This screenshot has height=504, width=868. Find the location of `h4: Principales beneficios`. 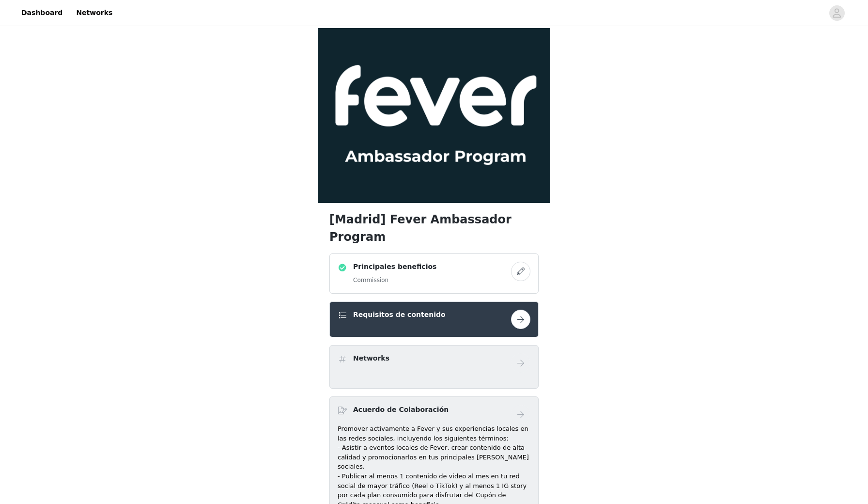

h4: Principales beneficios is located at coordinates (395, 266).